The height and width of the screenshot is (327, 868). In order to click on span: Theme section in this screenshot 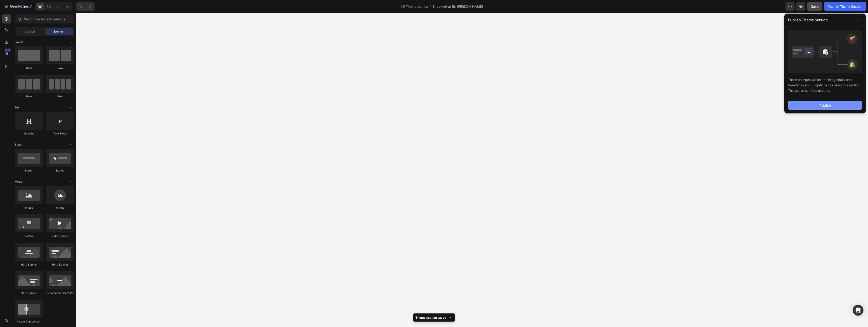, I will do `click(417, 6)`.